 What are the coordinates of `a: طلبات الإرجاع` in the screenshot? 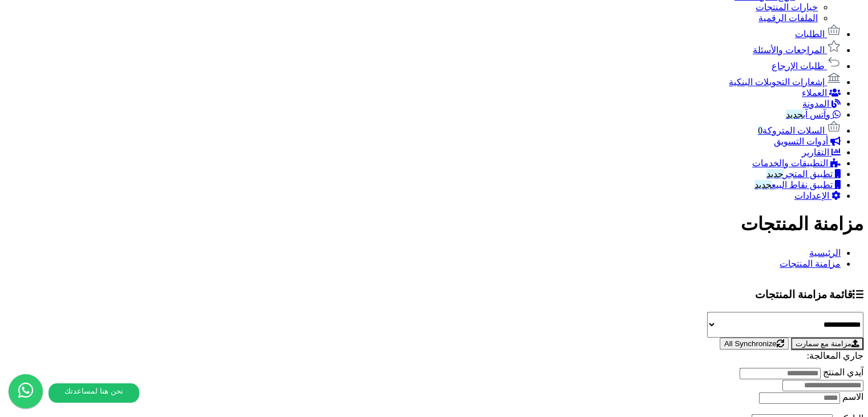 It's located at (806, 66).